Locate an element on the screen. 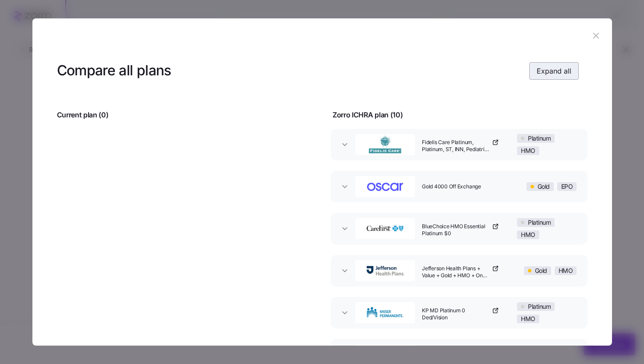  img: Fidelis Care is located at coordinates (385, 145).